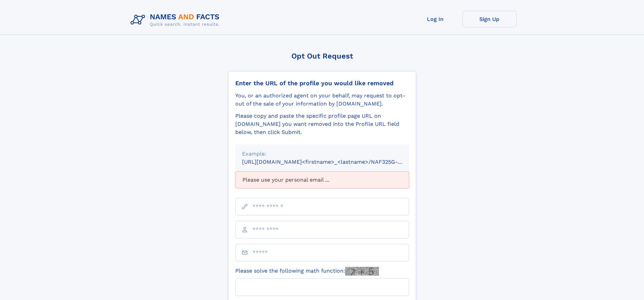 The width and height of the screenshot is (644, 300). Describe the element at coordinates (322, 154) in the screenshot. I see `div: Example:` at that location.